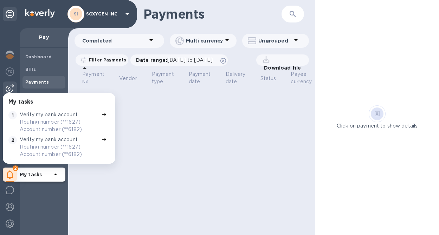  Describe the element at coordinates (104, 14) in the screenshot. I see `p: SOXYGEN INC` at that location.